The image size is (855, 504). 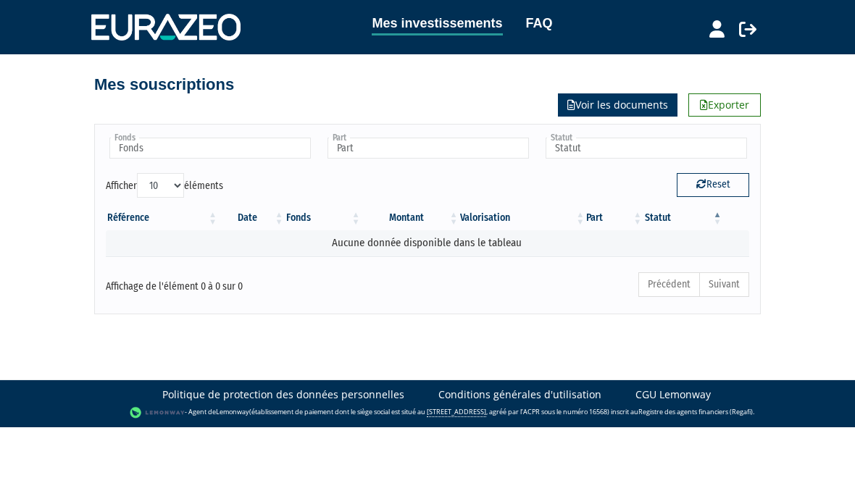 What do you see at coordinates (523, 218) in the screenshot?
I see `th: Valorisation: activer pour trier la colonne par ordre croissant` at bounding box center [523, 218].